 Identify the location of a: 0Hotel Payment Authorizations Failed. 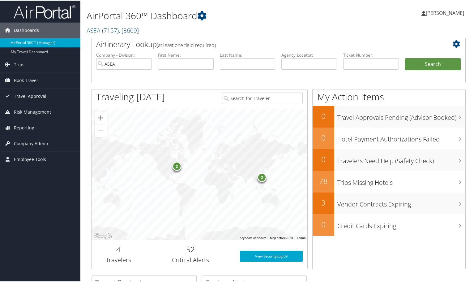
(389, 138).